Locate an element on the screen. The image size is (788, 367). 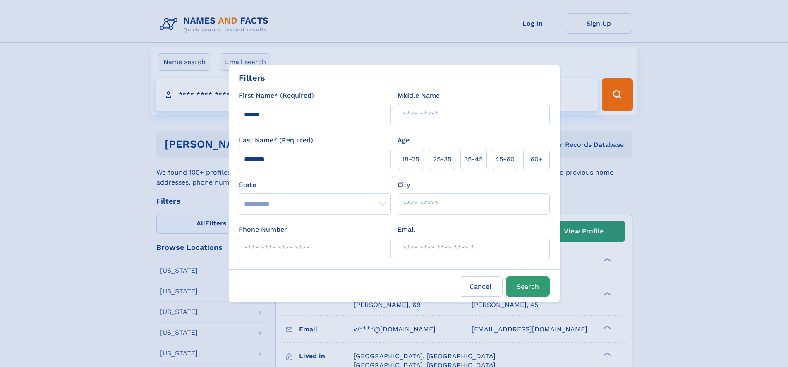
label: First Name* (Required) is located at coordinates (276, 96).